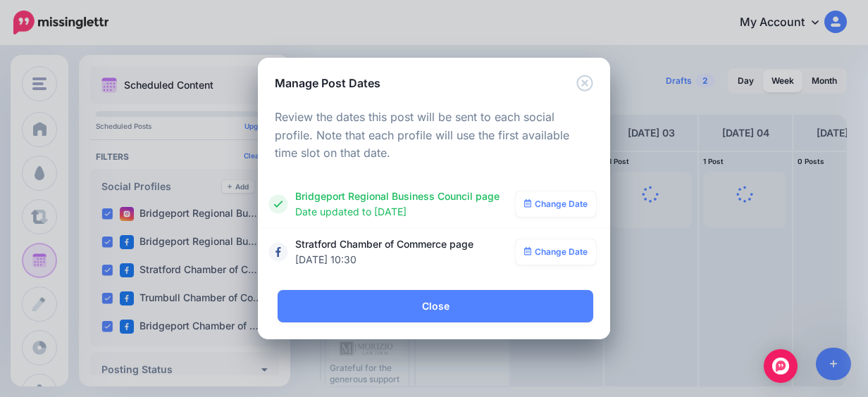 Image resolution: width=868 pixels, height=397 pixels. Describe the element at coordinates (434, 136) in the screenshot. I see `p: Review the dates this post will be sent to each social profile. Note that each profile will use t...` at that location.